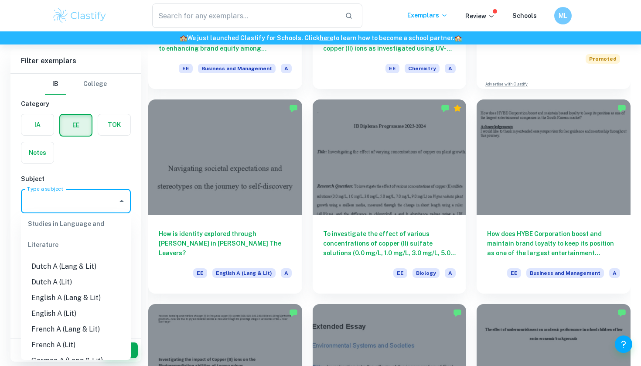 The width and height of the screenshot is (641, 366). What do you see at coordinates (76, 179) in the screenshot?
I see `h6: Subject` at bounding box center [76, 179].